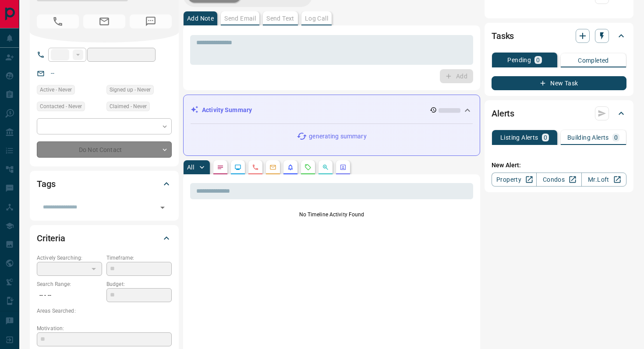 This screenshot has height=349, width=644. Describe the element at coordinates (163, 207) in the screenshot. I see `button: Open` at that location.